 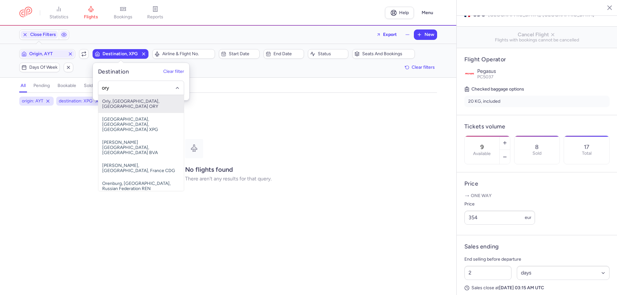 I want to click on p: 17, so click(x=586, y=147).